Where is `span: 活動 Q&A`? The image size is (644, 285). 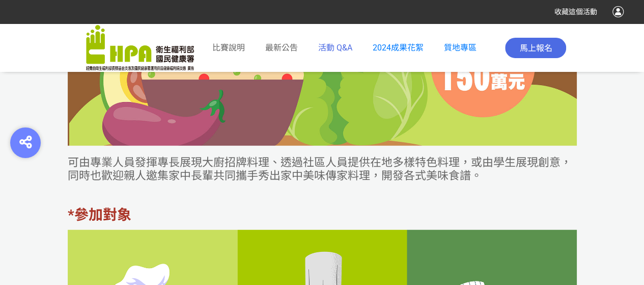 span: 活動 Q&A is located at coordinates (335, 47).